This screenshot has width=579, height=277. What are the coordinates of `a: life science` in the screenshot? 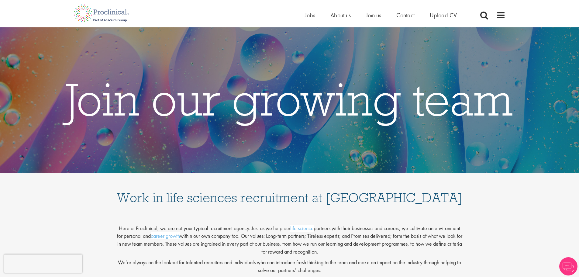 It's located at (302, 228).